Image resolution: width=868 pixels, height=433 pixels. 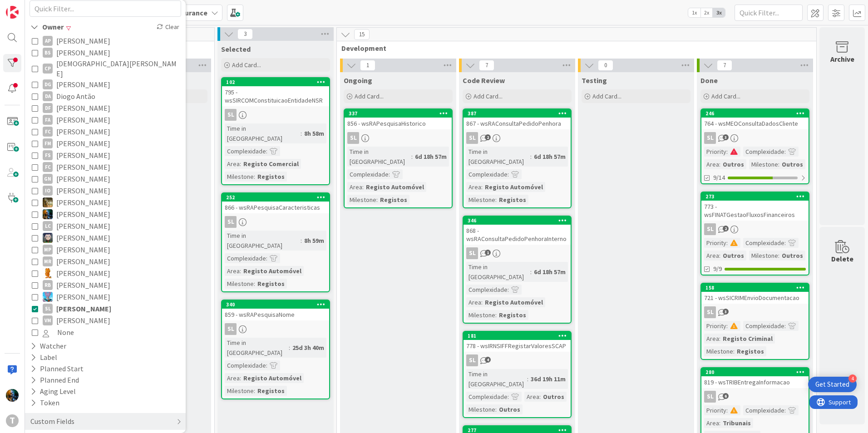 I want to click on div: 8h 58m, so click(x=314, y=133).